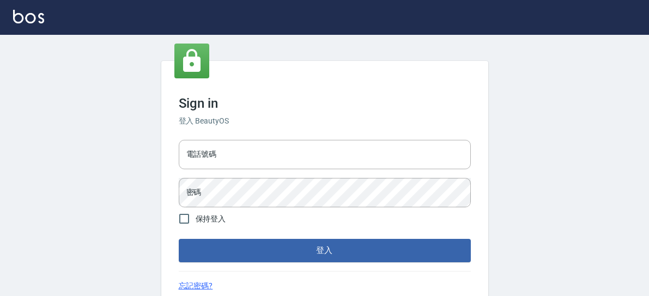 This screenshot has width=649, height=296. Describe the element at coordinates (325, 104) in the screenshot. I see `h3: Sign in` at that location.